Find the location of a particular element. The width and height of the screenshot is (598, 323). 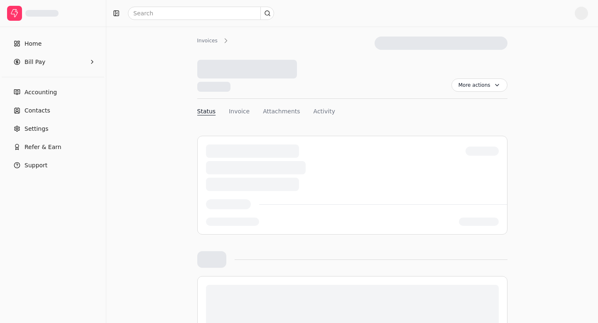

span: Bill Pay is located at coordinates (35, 62).